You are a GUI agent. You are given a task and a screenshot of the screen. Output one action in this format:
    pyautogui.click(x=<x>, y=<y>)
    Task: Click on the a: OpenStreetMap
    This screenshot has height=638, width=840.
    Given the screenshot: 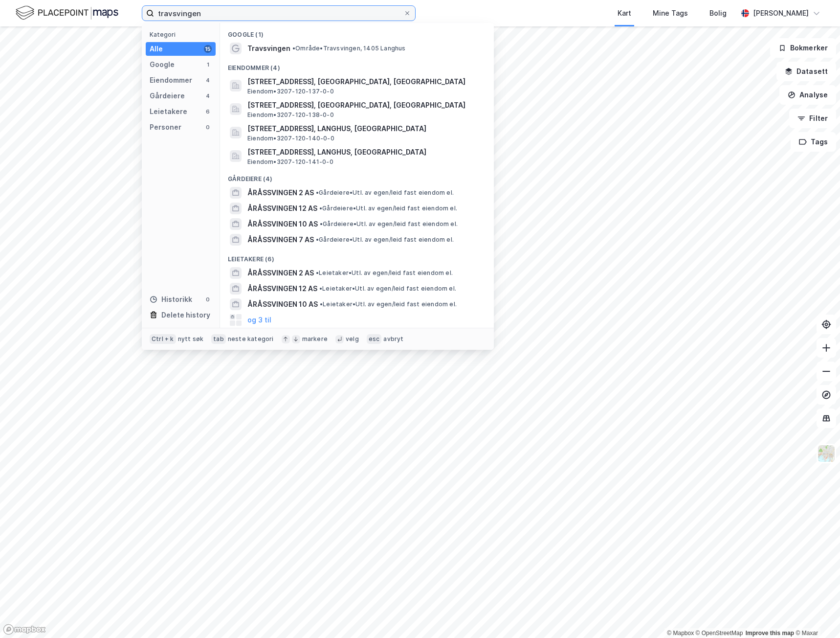 What is the action you would take?
    pyautogui.click(x=719, y=633)
    